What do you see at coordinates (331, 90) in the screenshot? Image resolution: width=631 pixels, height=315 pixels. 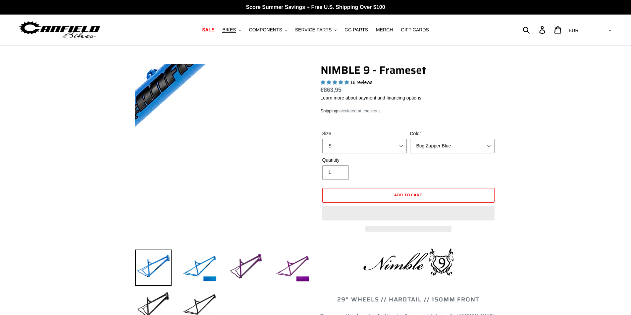 I see `span: €863,95` at bounding box center [331, 90].